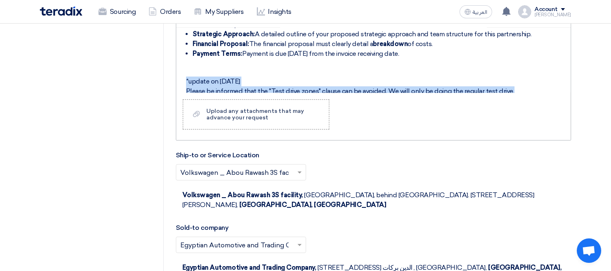 This screenshot has height=271, width=611. What do you see at coordinates (390, 44) in the screenshot?
I see `strong: breakdown` at bounding box center [390, 44].